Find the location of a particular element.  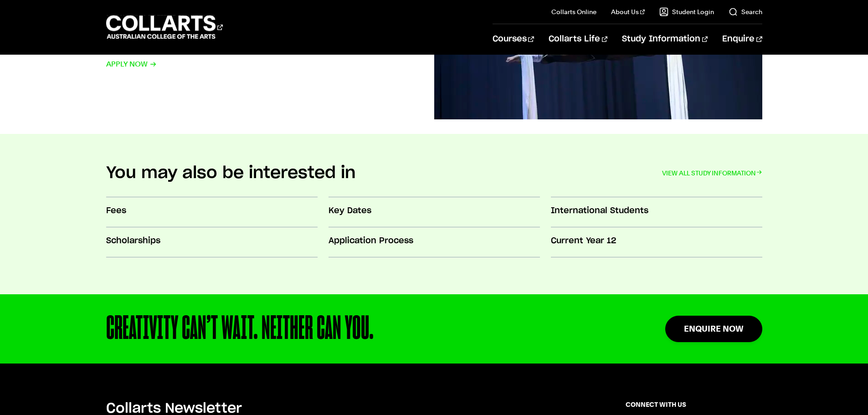

a: Scholarships is located at coordinates (212, 243).